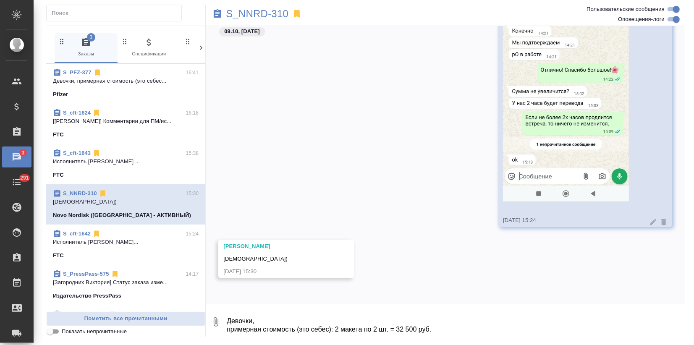  Describe the element at coordinates (17, 182) in the screenshot. I see `a: 291` at that location.